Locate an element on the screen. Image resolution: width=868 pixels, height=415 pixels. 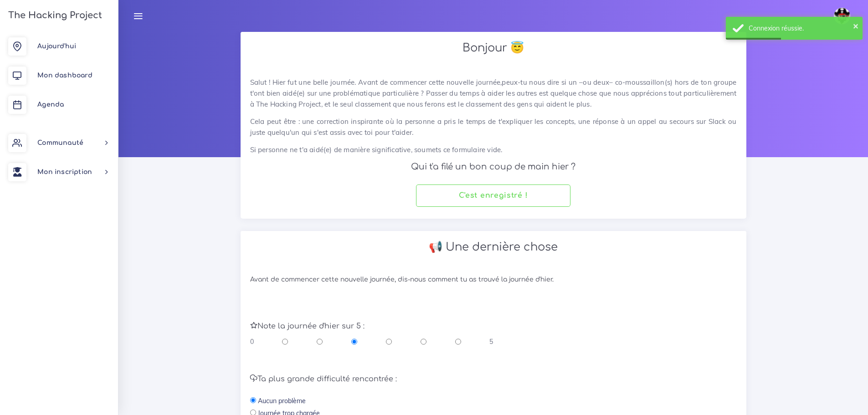
span: Aujourd'hui is located at coordinates (56, 46).